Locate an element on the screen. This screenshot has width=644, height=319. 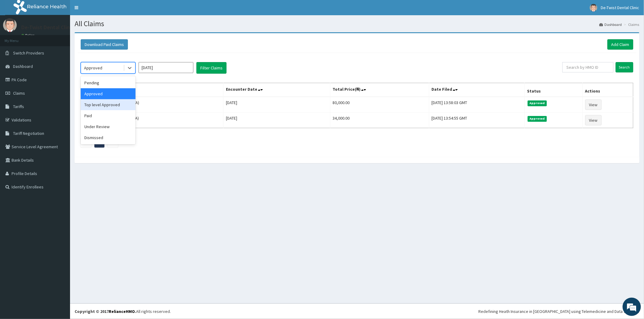
div: Under Review is located at coordinates (108, 126).